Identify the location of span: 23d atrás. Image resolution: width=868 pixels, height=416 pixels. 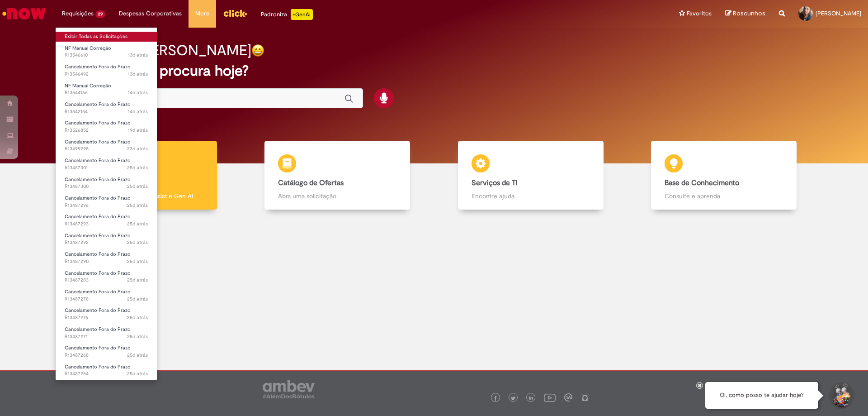
(138, 149).